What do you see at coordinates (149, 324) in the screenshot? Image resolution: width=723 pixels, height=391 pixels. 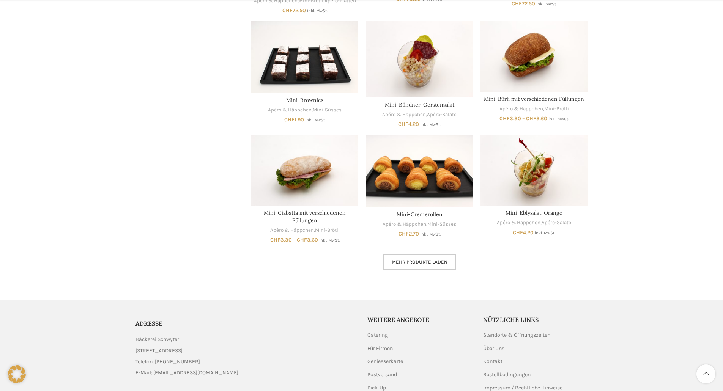 I see `span: ADRESSE` at bounding box center [149, 324].